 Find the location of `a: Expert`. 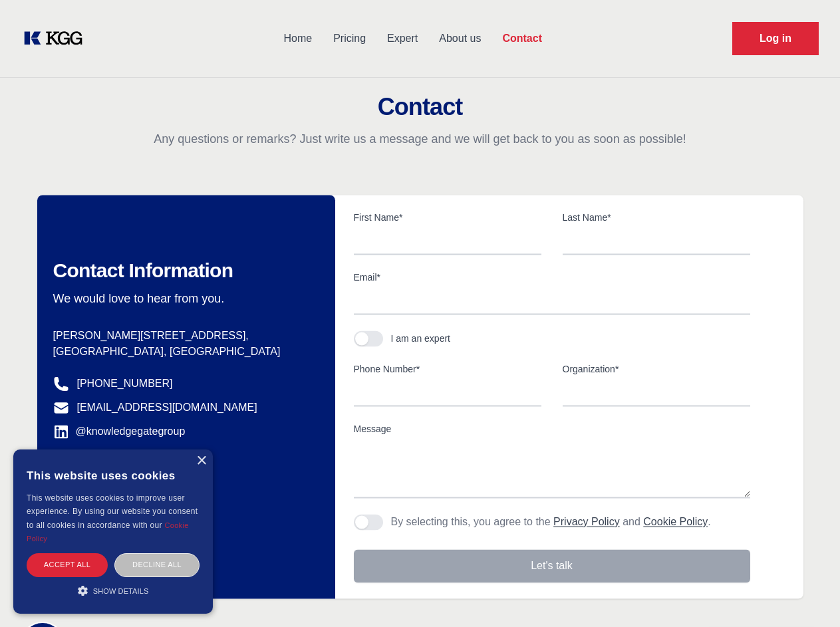

a: Expert is located at coordinates (402, 38).